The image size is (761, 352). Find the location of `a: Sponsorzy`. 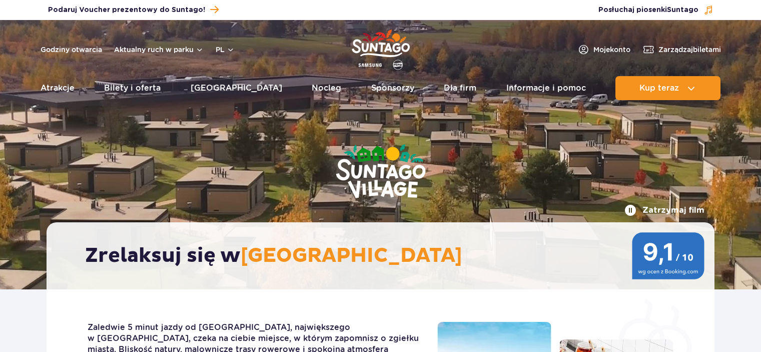

a: Sponsorzy is located at coordinates (393, 88).